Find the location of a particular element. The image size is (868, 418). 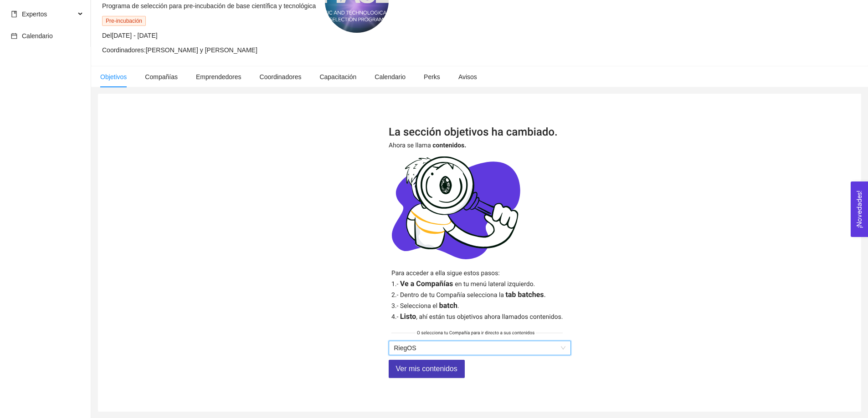

span: Ver mis contenidos is located at coordinates (427, 369).